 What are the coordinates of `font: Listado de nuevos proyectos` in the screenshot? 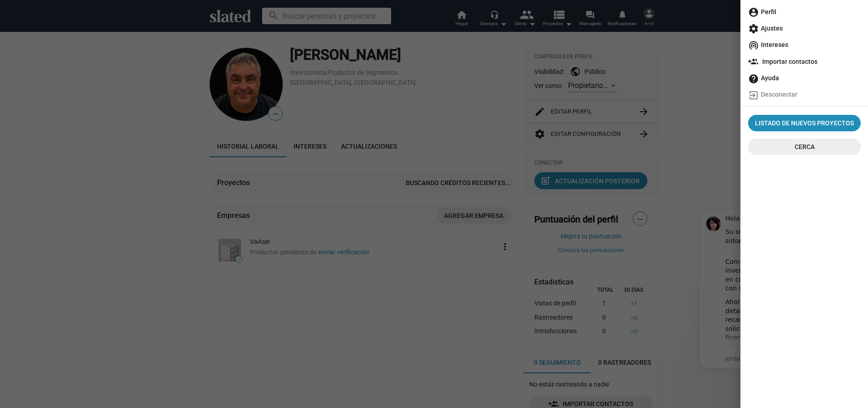 It's located at (804, 123).